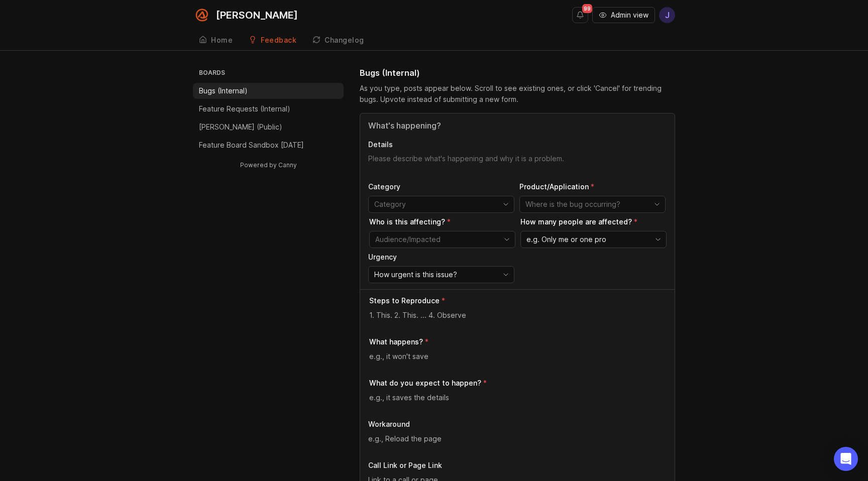  What do you see at coordinates (390, 73) in the screenshot?
I see `h1: Bugs (Internal)` at bounding box center [390, 73].